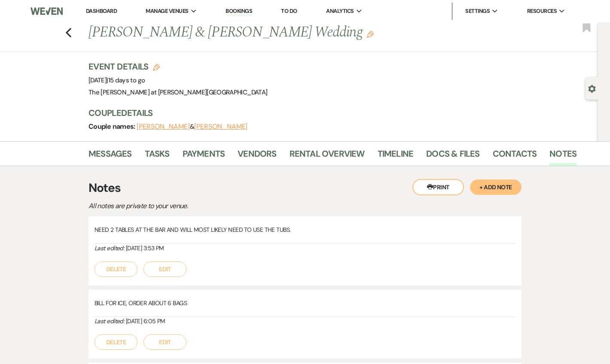 This screenshot has height=364, width=610. What do you see at coordinates (563, 156) in the screenshot?
I see `a: Notes` at bounding box center [563, 156].